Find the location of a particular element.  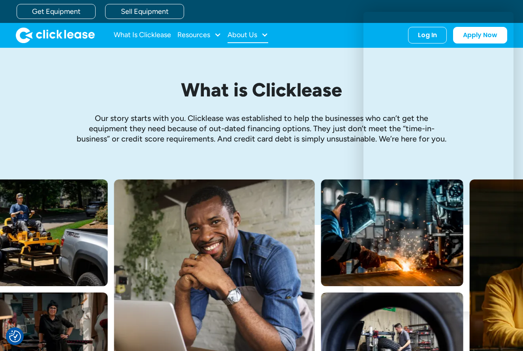

img: Revisit consent button is located at coordinates (15, 336).